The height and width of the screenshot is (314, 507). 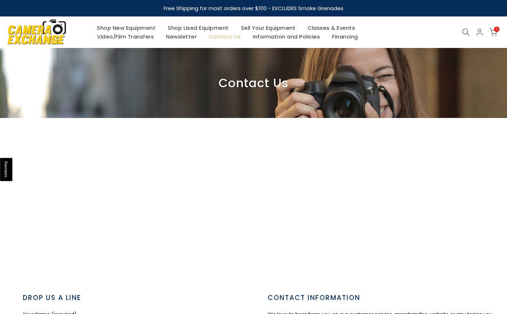 What do you see at coordinates (268, 28) in the screenshot?
I see `a: Sell Your Equipment` at bounding box center [268, 28].